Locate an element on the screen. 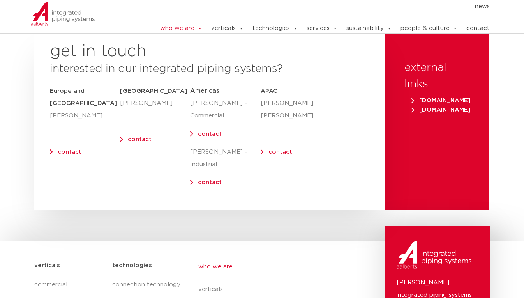 This screenshot has height=298, width=524. a: people & culture is located at coordinates (429, 28).